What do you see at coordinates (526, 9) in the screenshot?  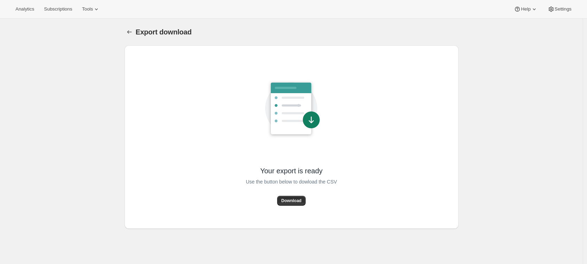 I see `span: Help` at bounding box center [526, 9].